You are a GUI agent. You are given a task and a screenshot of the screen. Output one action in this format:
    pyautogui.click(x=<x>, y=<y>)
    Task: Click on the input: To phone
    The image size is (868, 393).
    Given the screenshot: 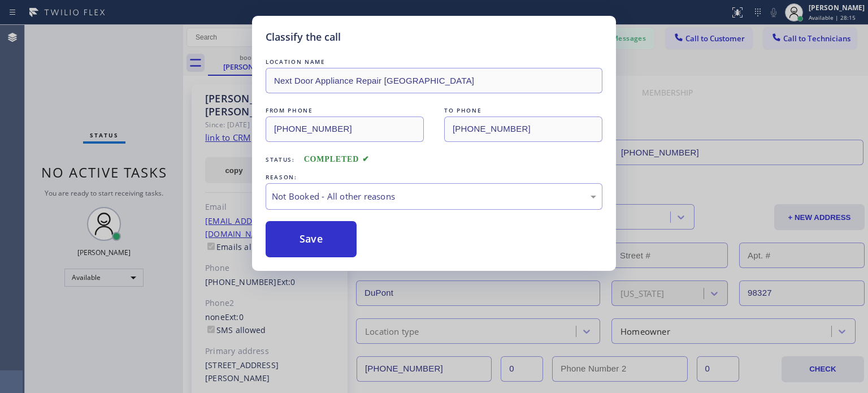 What is the action you would take?
    pyautogui.click(x=523, y=129)
    